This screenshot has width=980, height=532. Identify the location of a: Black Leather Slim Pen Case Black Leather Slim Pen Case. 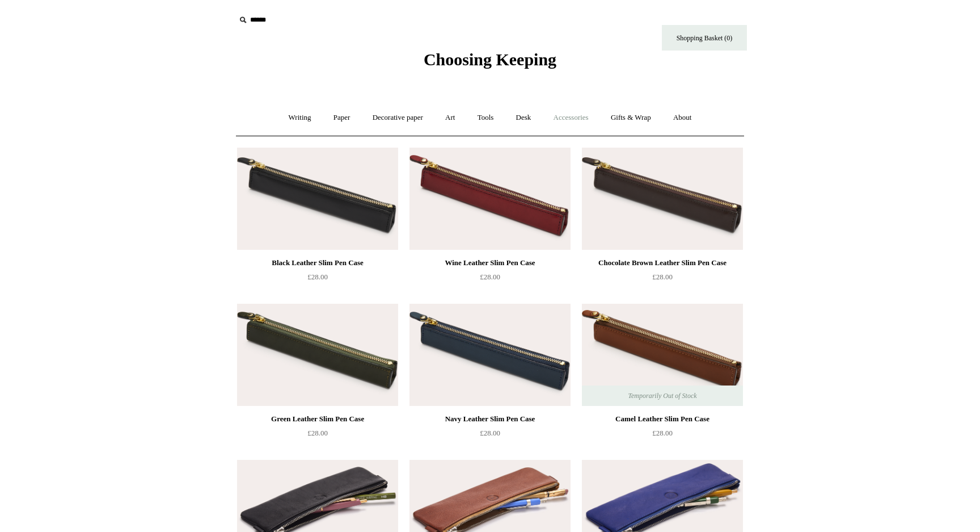
(318, 199).